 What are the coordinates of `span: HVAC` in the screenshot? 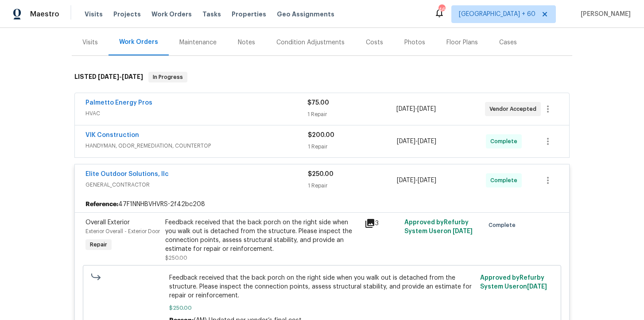 It's located at (196, 113).